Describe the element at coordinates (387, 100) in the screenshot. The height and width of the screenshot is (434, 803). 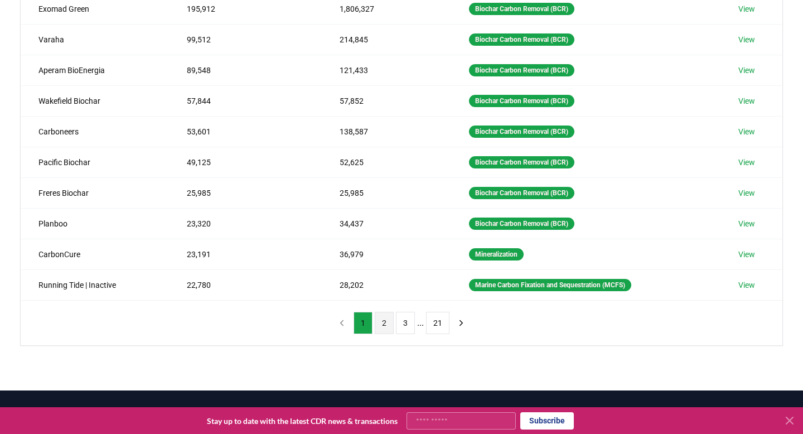
I see `td: 57,852` at that location.